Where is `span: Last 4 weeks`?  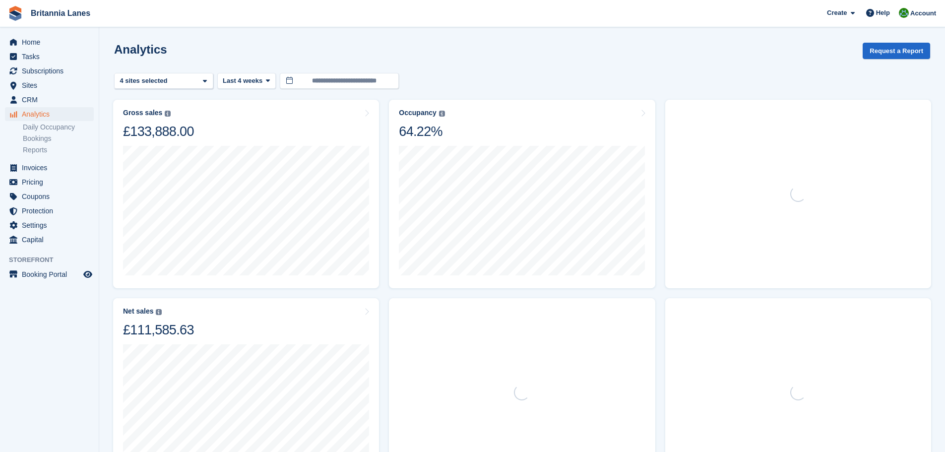
span: Last 4 weeks is located at coordinates (243, 81).